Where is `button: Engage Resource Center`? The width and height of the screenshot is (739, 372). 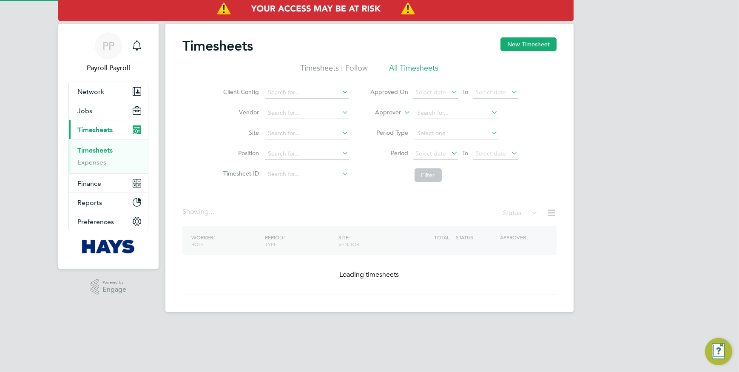 button: Engage Resource Center is located at coordinates (719, 352).